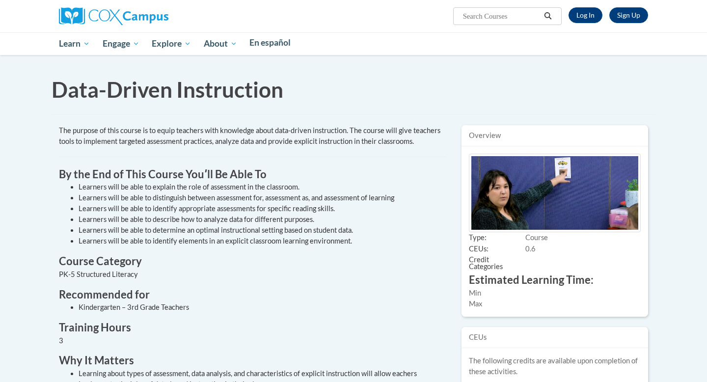 Image resolution: width=707 pixels, height=382 pixels. What do you see at coordinates (253, 361) in the screenshot?
I see `h3: Why It Matters` at bounding box center [253, 361].